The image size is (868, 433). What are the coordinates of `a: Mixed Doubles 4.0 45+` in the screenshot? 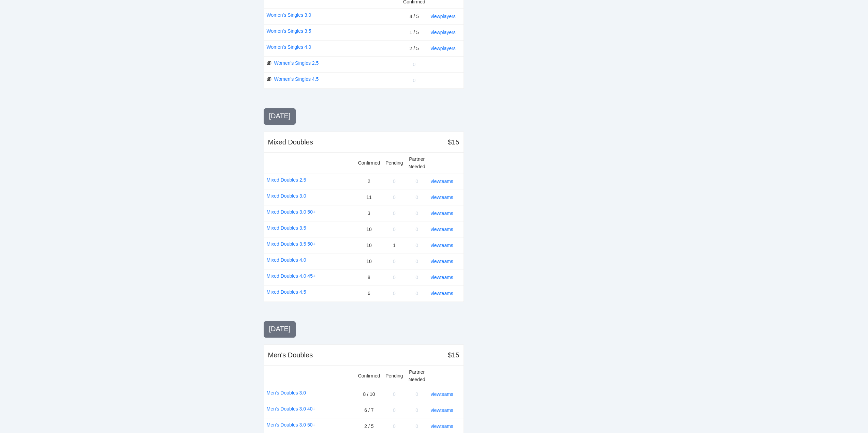 It's located at (291, 276).